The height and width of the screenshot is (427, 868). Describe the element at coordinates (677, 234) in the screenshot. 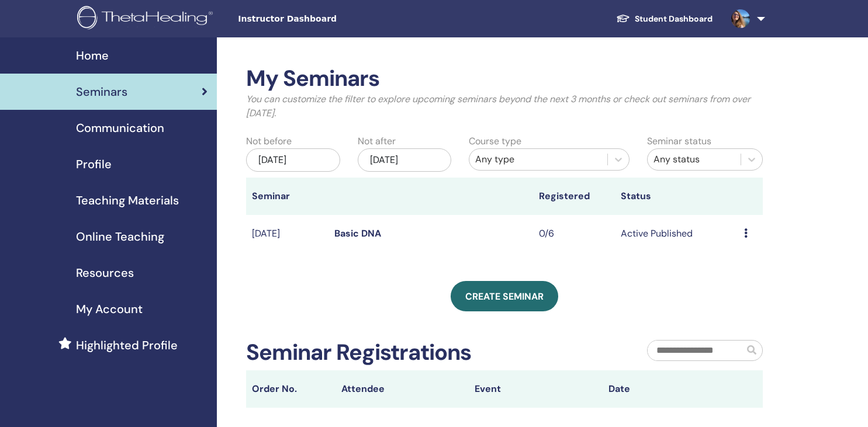

I see `td: Active Published` at that location.